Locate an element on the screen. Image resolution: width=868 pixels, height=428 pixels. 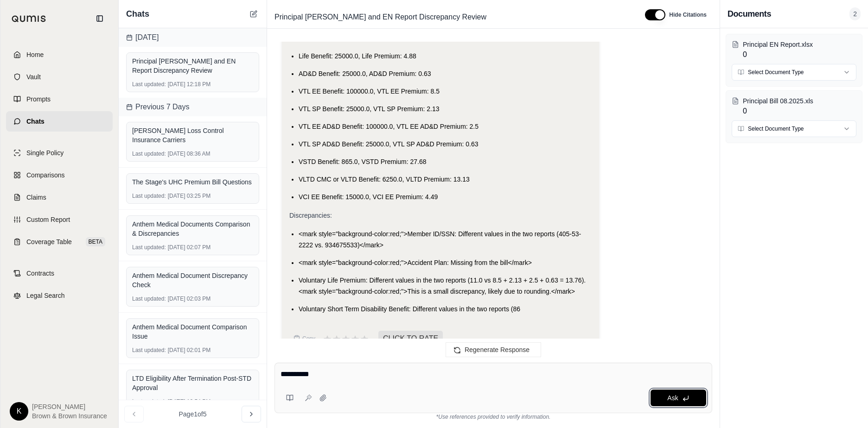
div: Previous 7 Days is located at coordinates (192, 107).